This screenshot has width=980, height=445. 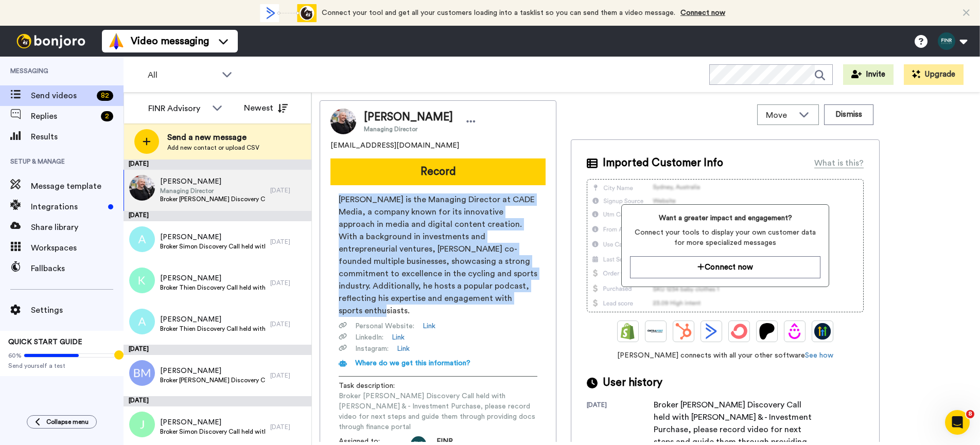 I want to click on span: Send yourself a test, so click(x=62, y=366).